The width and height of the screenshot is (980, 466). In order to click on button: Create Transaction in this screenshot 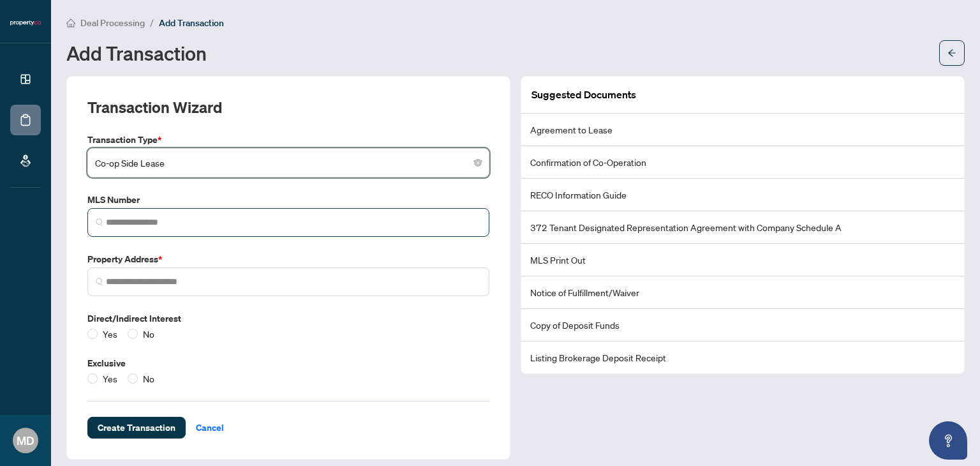, I will do `click(136, 428)`.